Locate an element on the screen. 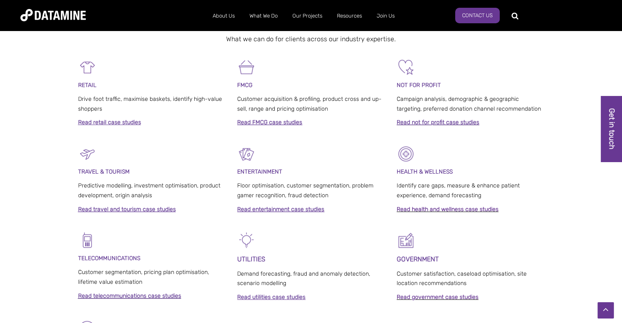 This screenshot has width=622, height=323. a: Our Projects is located at coordinates (307, 16).